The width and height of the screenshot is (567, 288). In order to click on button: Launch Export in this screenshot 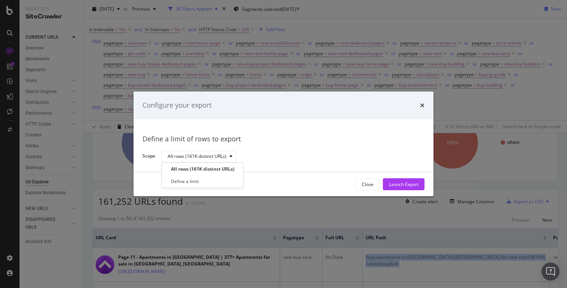, I will do `click(403, 184)`.